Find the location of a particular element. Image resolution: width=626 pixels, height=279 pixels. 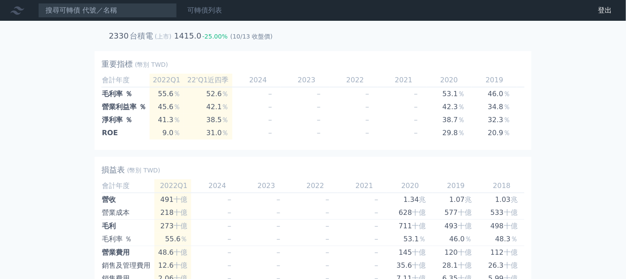

td: 32.3 is located at coordinates (494, 120).